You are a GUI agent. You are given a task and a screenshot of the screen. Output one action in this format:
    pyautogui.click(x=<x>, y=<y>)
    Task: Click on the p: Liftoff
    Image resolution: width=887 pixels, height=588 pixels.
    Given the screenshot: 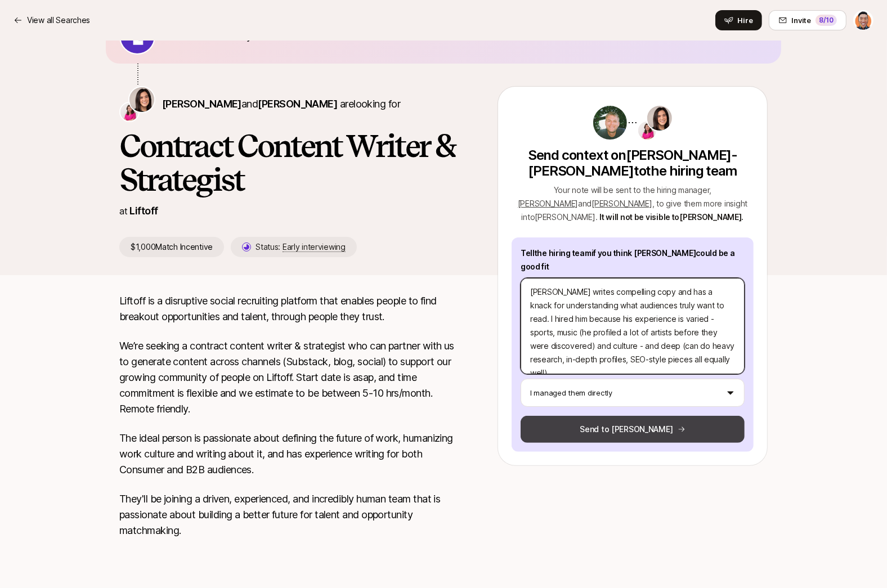 What is the action you would take?
    pyautogui.click(x=144, y=211)
    